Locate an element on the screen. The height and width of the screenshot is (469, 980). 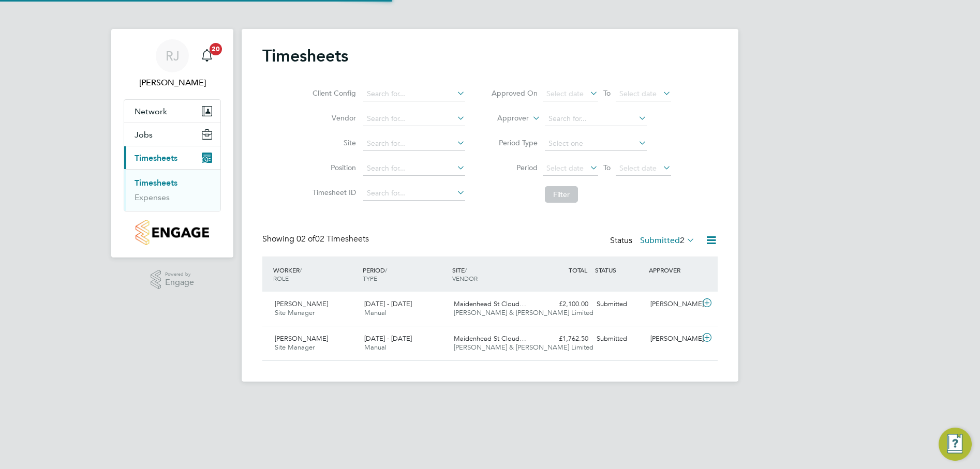
a: Powered byEngage is located at coordinates (172, 280).